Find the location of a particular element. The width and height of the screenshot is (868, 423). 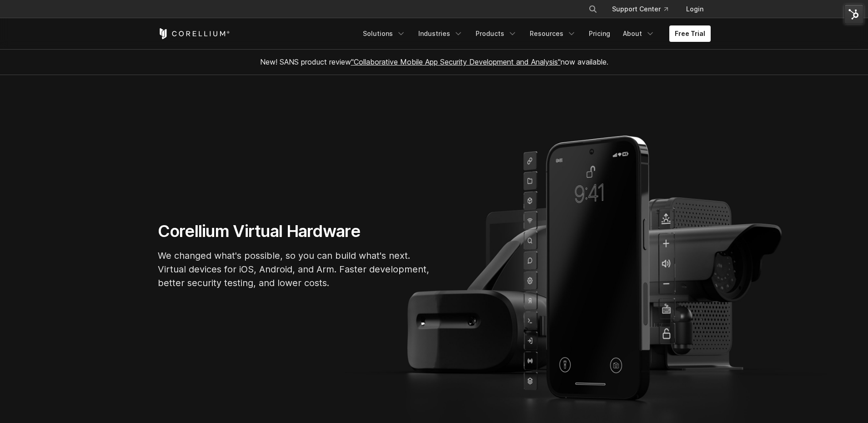

span: New! SANS product review now available. is located at coordinates (434, 62).